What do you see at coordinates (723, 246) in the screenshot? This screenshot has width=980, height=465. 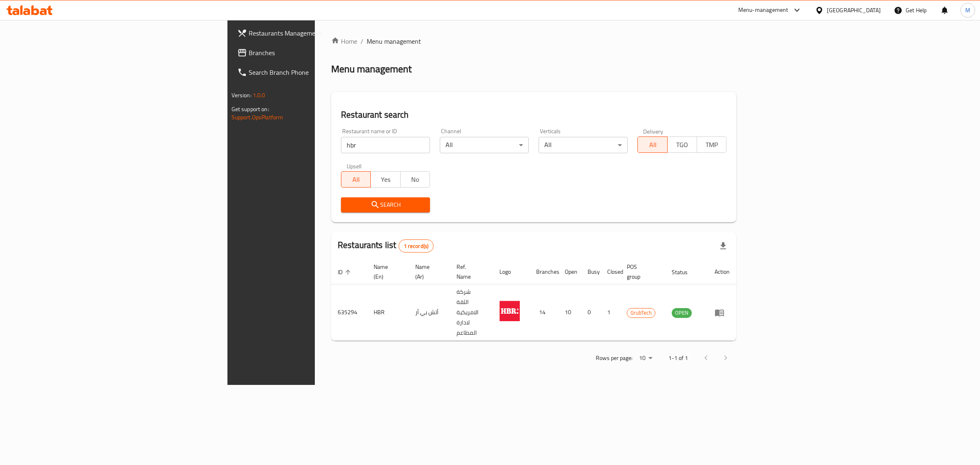 I see `div: Export file` at bounding box center [723, 246].